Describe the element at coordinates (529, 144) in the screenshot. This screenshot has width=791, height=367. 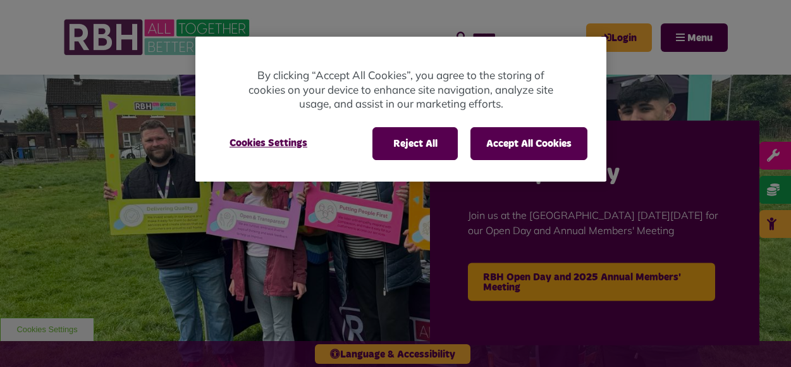
I see `button: Accept All Cookies` at that location.